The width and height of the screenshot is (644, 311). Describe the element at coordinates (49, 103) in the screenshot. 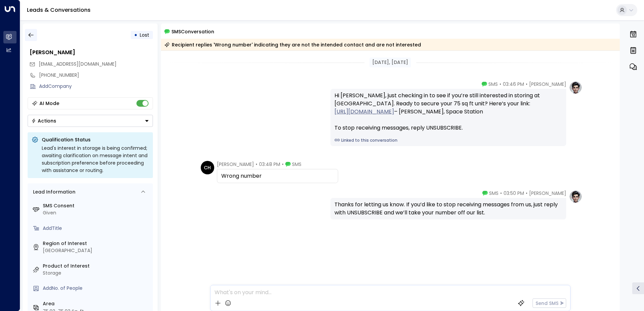

I see `div: AI Mode` at that location.